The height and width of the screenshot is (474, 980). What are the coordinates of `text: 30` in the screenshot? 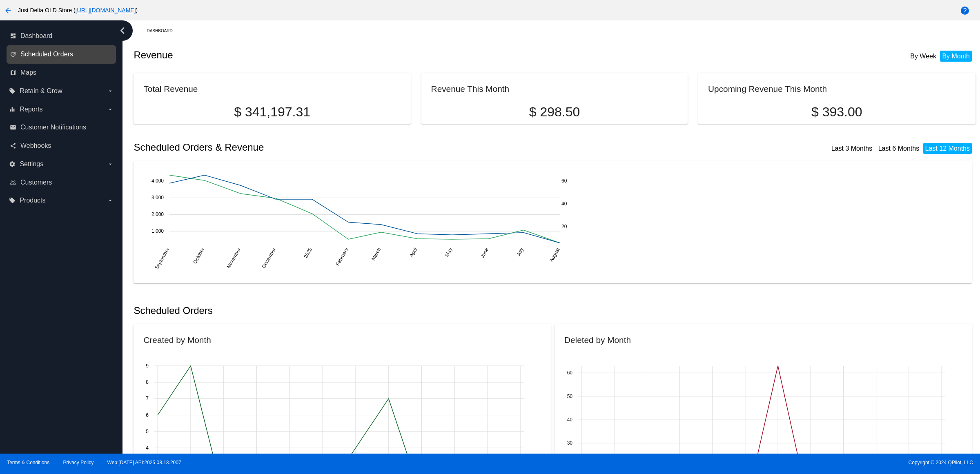 It's located at (570, 443).